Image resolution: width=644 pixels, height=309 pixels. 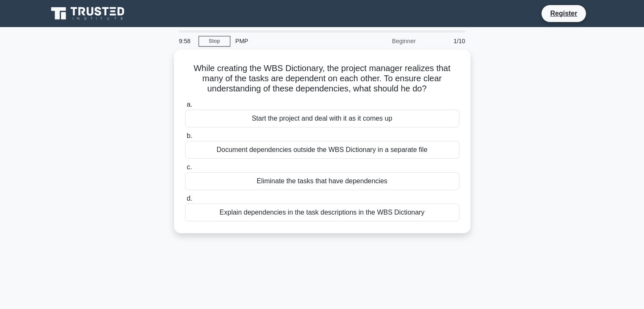 I want to click on a: Stop, so click(x=214, y=41).